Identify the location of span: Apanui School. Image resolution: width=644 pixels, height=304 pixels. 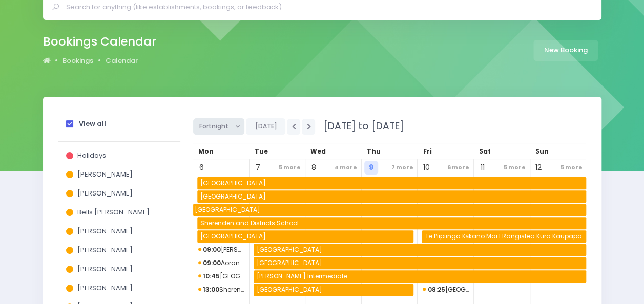
(306, 236).